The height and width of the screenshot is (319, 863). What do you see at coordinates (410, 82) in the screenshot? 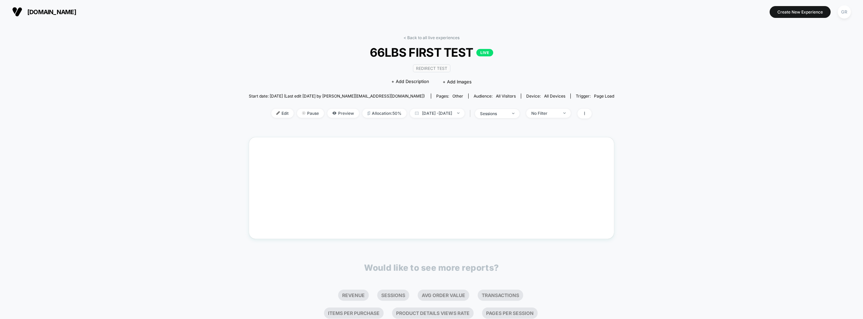
I see `span: + Add Description` at bounding box center [410, 82].